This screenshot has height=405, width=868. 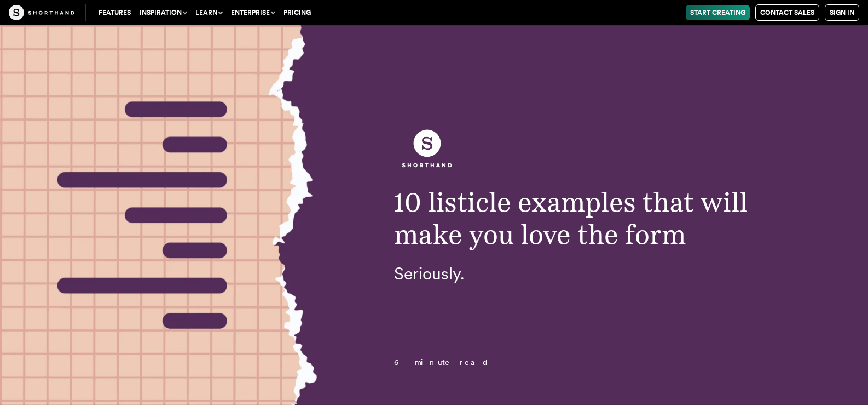 I want to click on span: 10 listicle examples that will make you love the form, so click(x=571, y=218).